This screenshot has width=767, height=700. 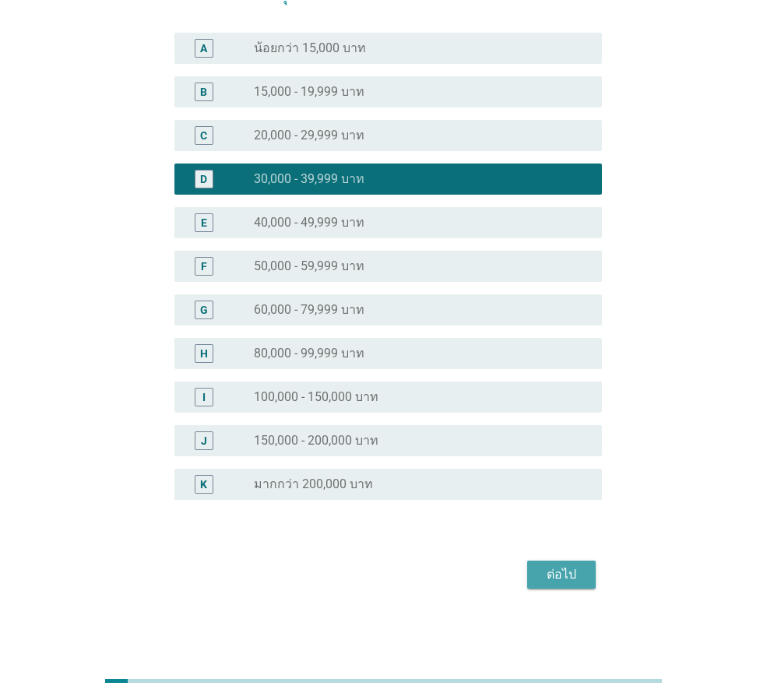 I want to click on div: B, so click(x=203, y=91).